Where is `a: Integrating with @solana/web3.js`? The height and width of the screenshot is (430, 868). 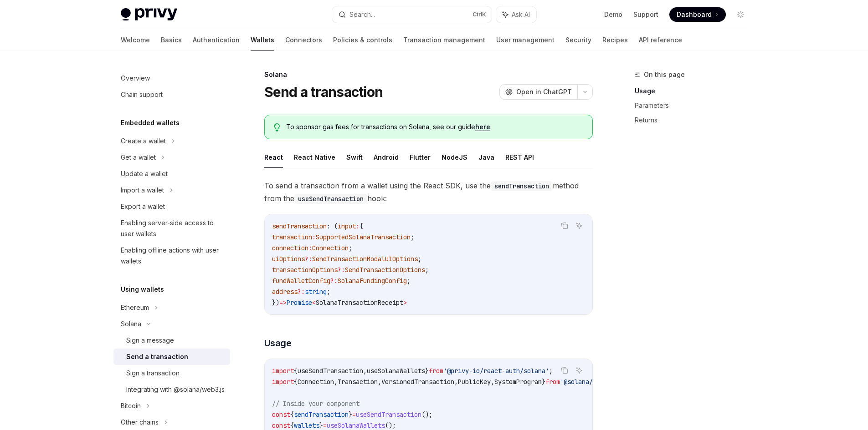 a: Integrating with @solana/web3.js is located at coordinates (172, 390).